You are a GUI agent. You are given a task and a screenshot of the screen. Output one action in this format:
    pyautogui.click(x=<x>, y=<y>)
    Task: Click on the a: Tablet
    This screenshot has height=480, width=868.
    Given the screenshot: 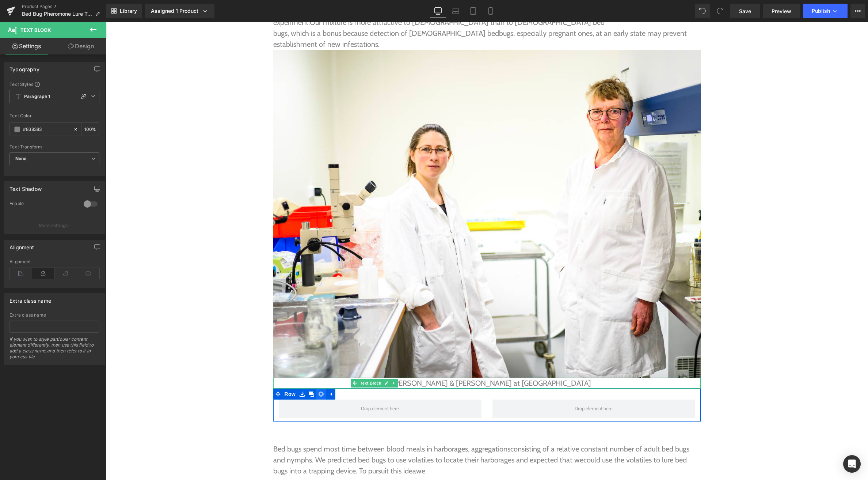 What is the action you would take?
    pyautogui.click(x=473, y=11)
    